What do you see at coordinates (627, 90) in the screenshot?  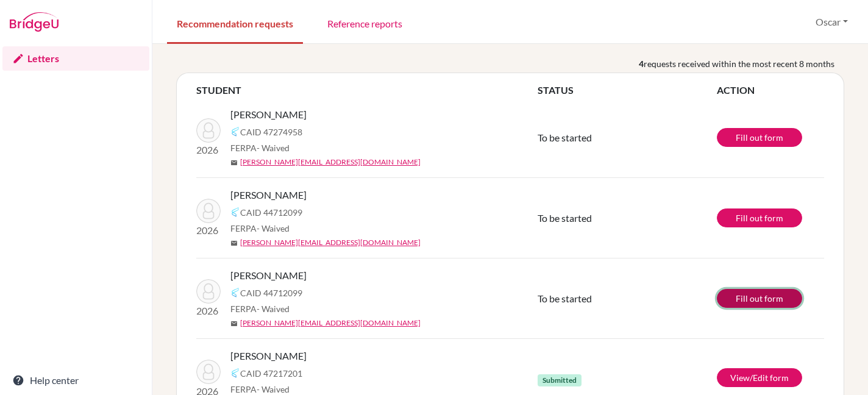 I see `th: STATUS` at bounding box center [627, 90].